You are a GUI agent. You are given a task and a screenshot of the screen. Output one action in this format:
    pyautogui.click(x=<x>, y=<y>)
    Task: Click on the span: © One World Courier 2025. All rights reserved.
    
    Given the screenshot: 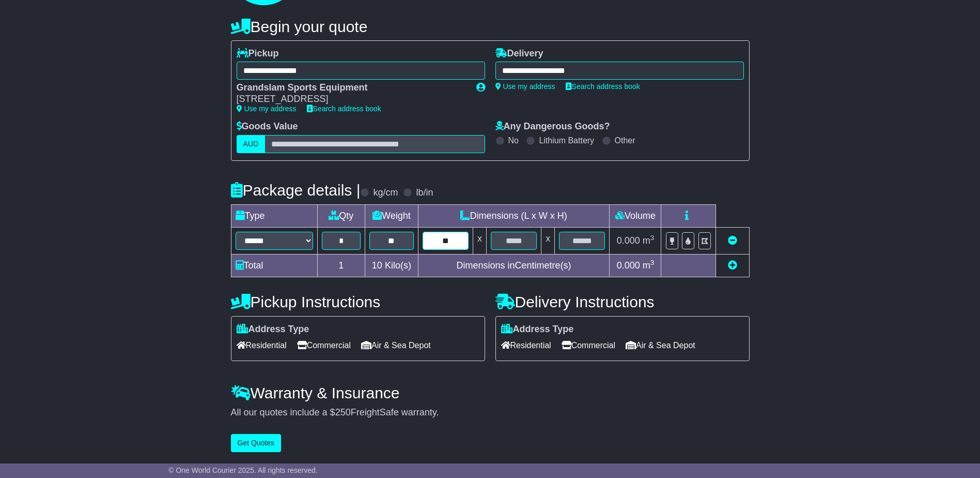 What is the action you would take?
    pyautogui.click(x=243, y=470)
    